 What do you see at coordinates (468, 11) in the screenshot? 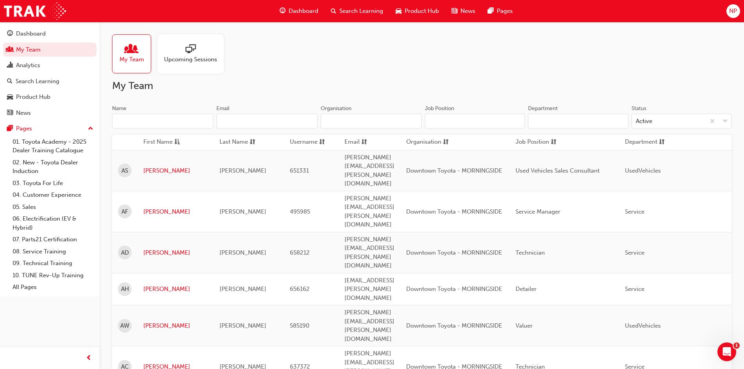
I see `span: News` at bounding box center [468, 11].